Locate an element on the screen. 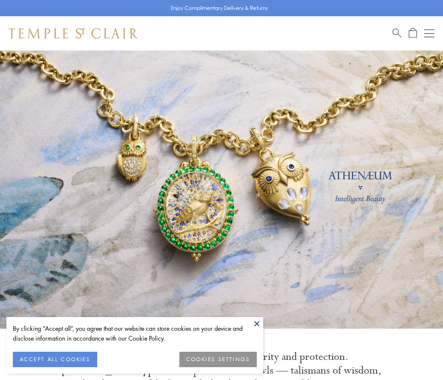 The image size is (443, 380). a: Search is located at coordinates (397, 33).